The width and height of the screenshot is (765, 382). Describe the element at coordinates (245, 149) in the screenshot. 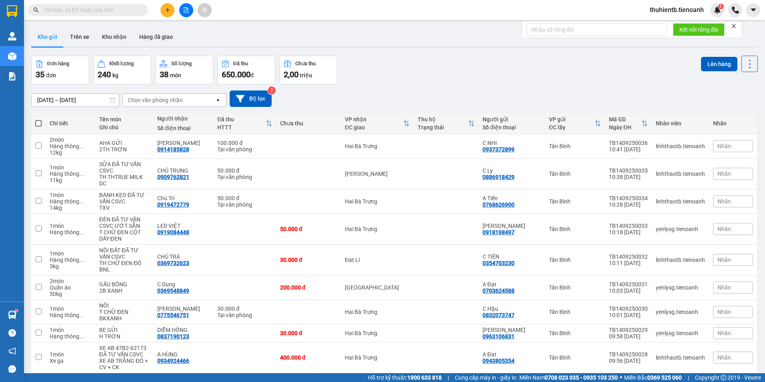

I see `div: Tại văn phòng` at that location.